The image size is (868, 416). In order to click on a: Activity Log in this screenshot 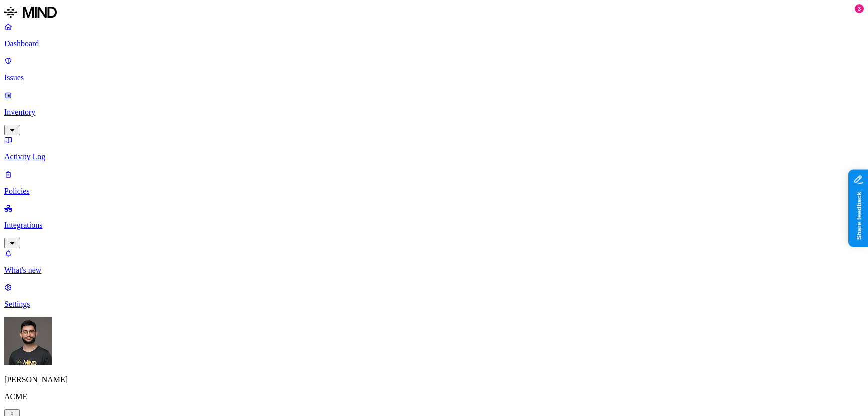, I will do `click(434, 148)`.